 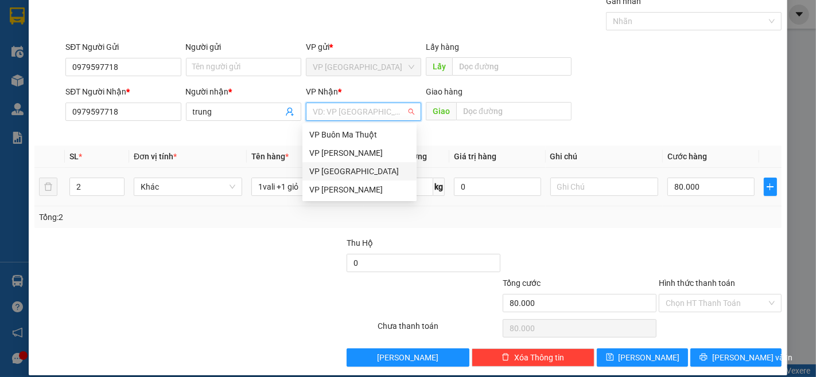 I want to click on span: Thu Hộ, so click(x=360, y=243).